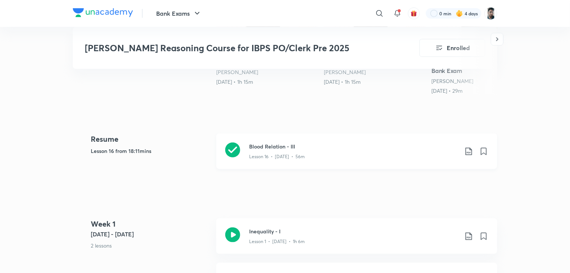 This screenshot has width=570, height=273. What do you see at coordinates (151, 245) in the screenshot?
I see `p: 2 lessons` at bounding box center [151, 245].